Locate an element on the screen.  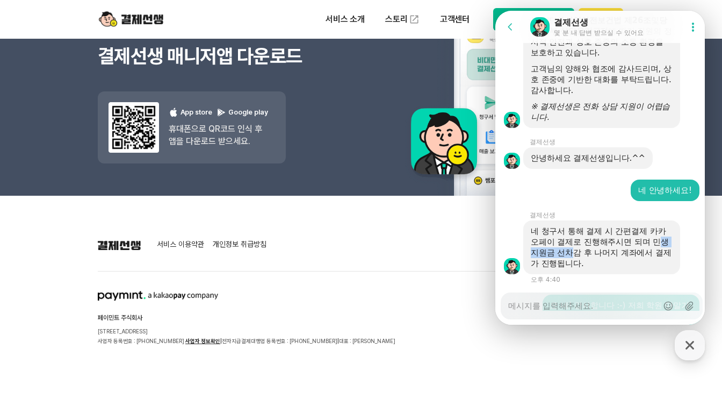
a: 사업자 정보확인 is located at coordinates (202, 341).